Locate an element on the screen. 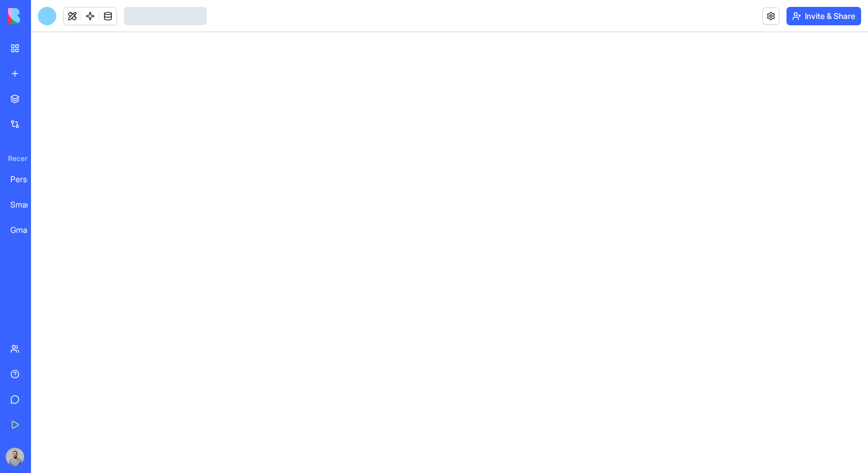  a: Smart CRM is located at coordinates (26, 204).